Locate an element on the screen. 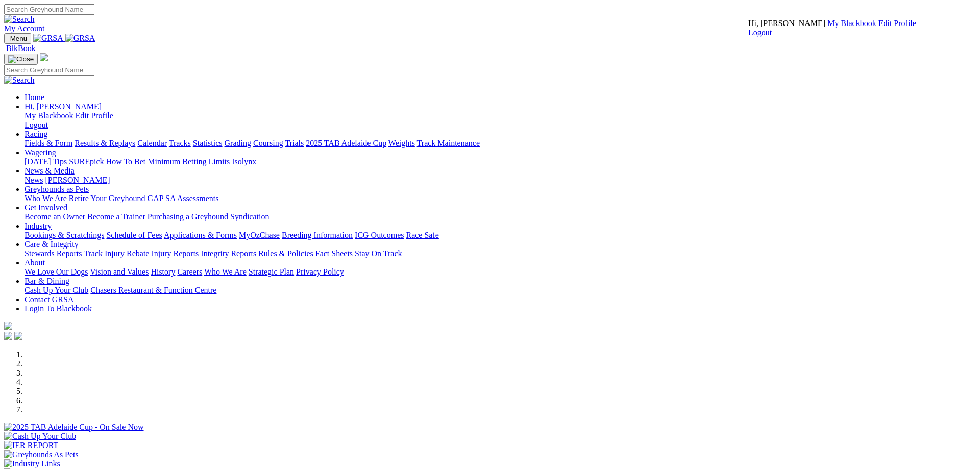 The image size is (980, 469). a: Industry is located at coordinates (38, 226).